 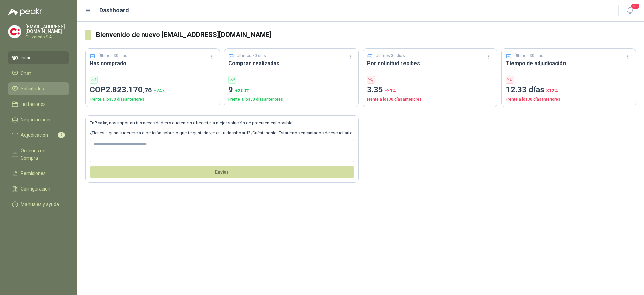 What do you see at coordinates (35, 189) in the screenshot?
I see `span: Configuración` at bounding box center [35, 189].